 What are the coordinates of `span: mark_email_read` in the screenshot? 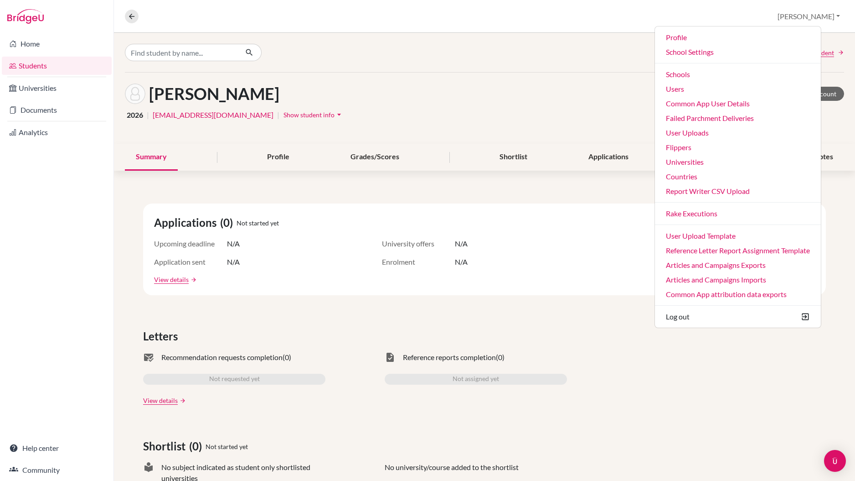 It's located at (149, 357).